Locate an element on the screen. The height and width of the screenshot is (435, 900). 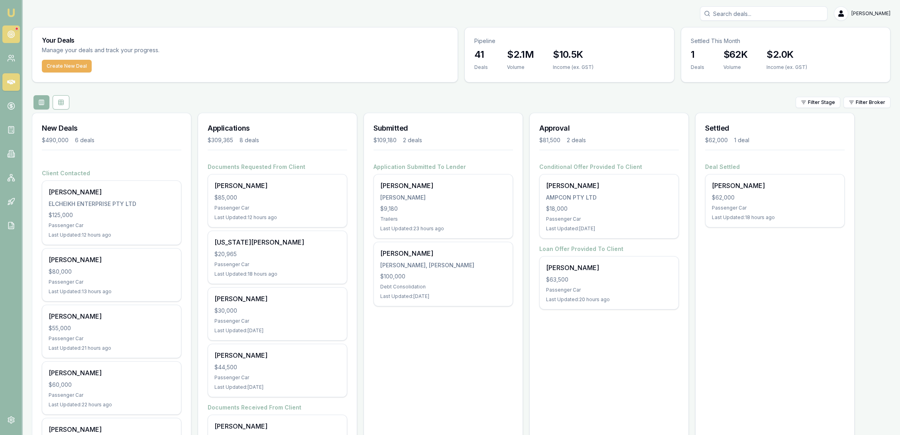
div: $85,000 is located at coordinates (277, 198).